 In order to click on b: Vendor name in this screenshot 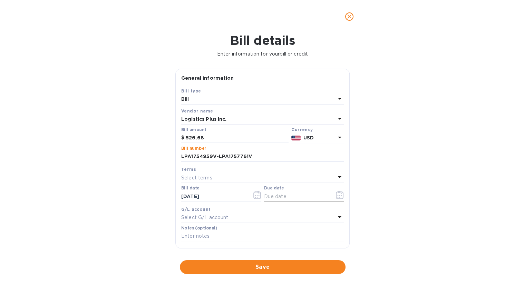, I will do `click(197, 111)`.